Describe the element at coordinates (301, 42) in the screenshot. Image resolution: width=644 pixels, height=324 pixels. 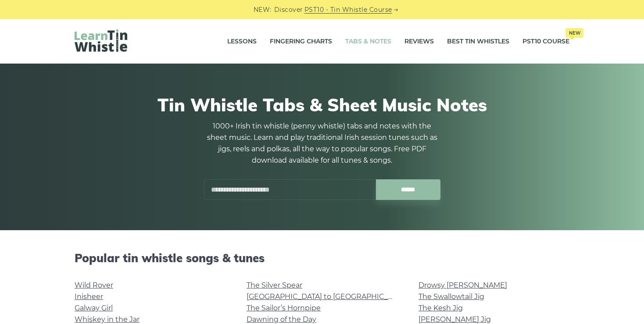
I see `a: Fingering Charts` at that location.